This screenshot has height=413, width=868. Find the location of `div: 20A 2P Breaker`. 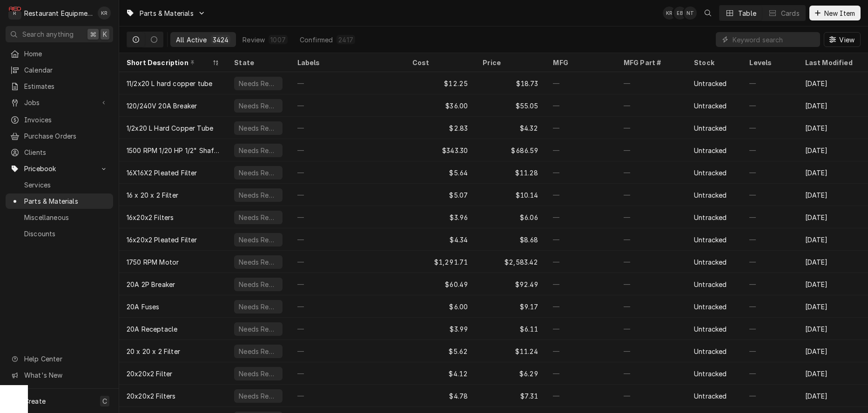

div: 20A 2P Breaker is located at coordinates (151, 284).